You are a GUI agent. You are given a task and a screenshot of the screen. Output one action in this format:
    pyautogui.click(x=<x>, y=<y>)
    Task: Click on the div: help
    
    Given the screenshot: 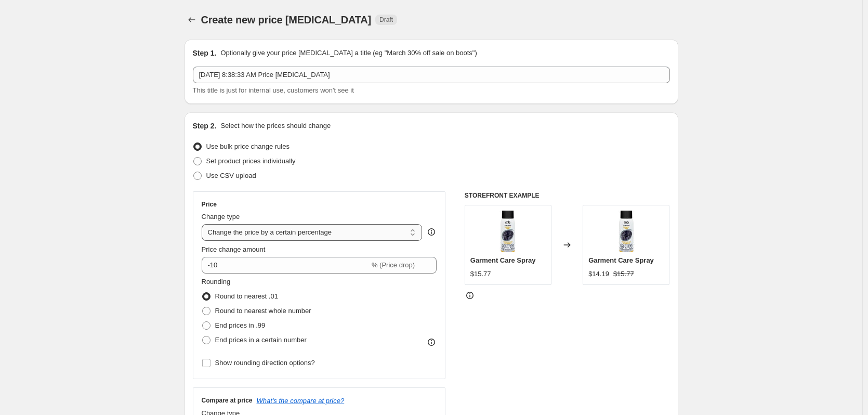 What is the action you would take?
    pyautogui.click(x=431, y=232)
    